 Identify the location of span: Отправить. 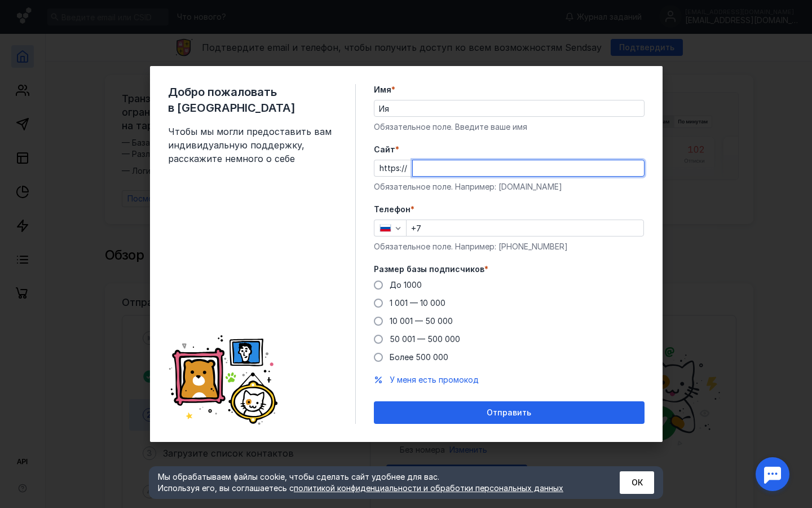
(508, 412).